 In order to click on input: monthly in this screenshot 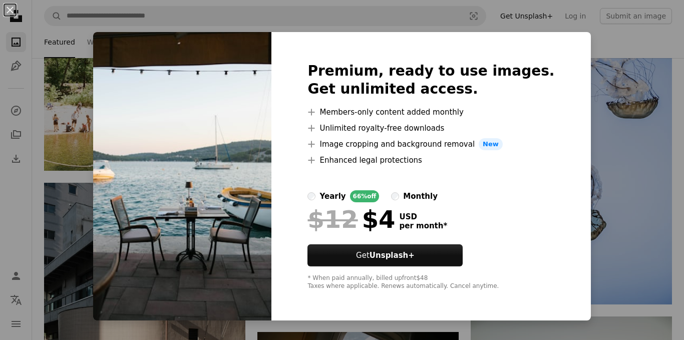, I will do `click(395, 196)`.